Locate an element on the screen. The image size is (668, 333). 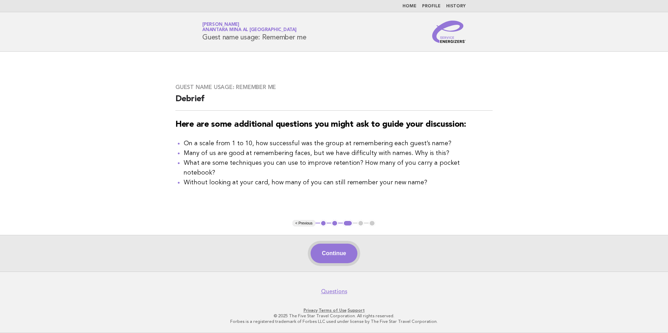
h2: Debrief is located at coordinates (334, 102).